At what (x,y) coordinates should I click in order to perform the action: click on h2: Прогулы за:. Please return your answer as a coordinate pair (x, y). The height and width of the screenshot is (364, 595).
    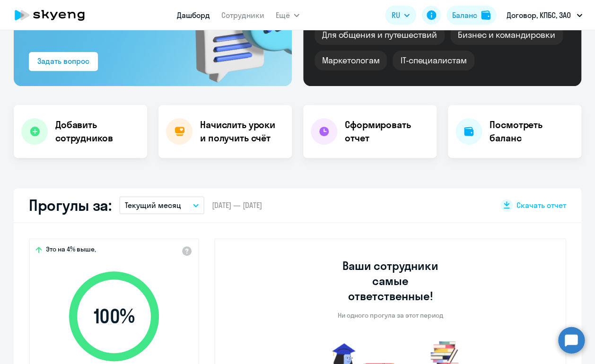
    Looking at the image, I should click on (70, 205).